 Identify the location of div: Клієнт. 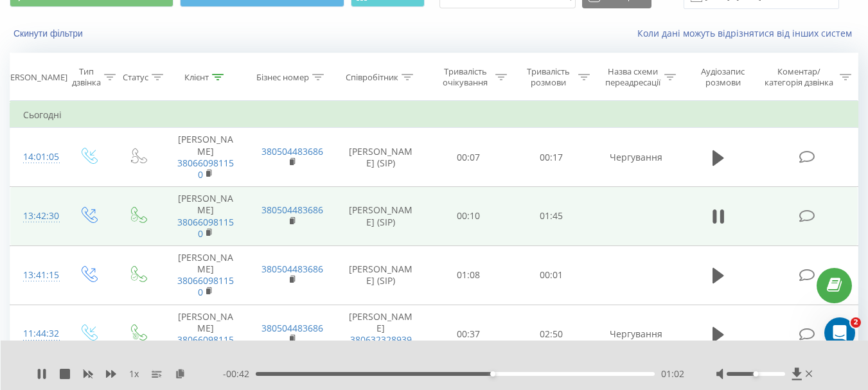
(196, 77).